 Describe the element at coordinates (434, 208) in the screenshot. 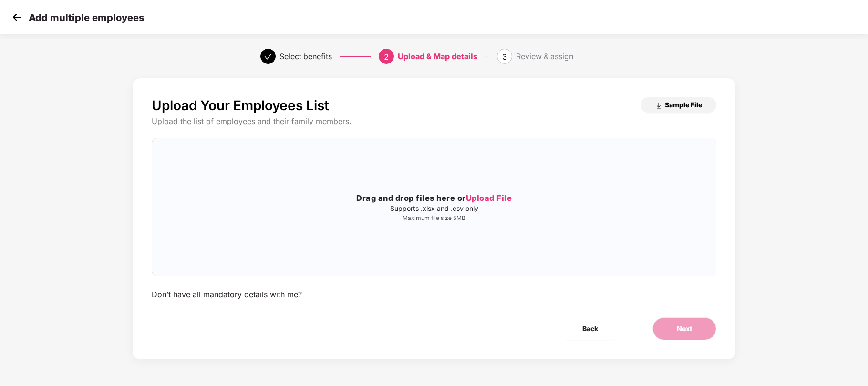

I see `p: Supports .xlsx and .csv only` at that location.